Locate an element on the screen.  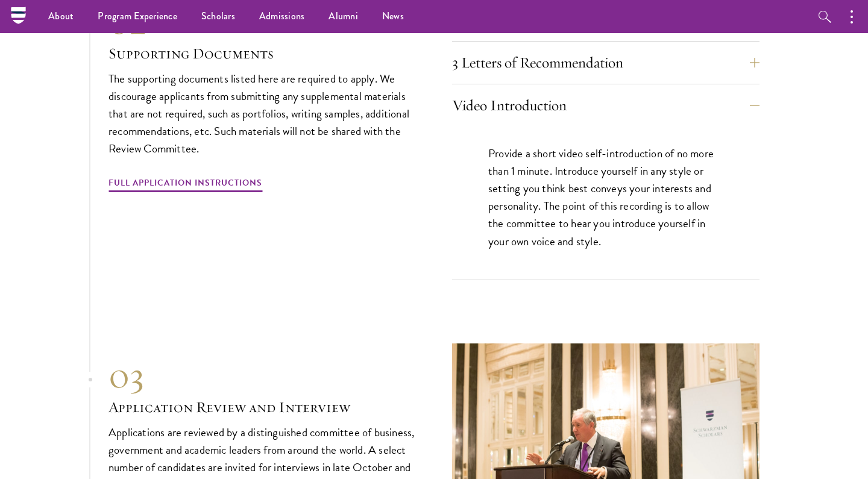
p: Provide a short video self-introduction of no more than 1 minute. Introduce yourself in any style... is located at coordinates (606, 197).